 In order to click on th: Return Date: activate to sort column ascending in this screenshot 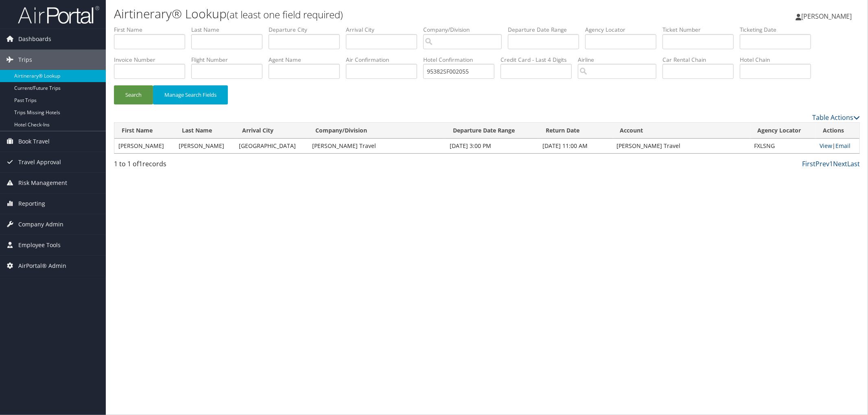, I will do `click(575, 131)`.